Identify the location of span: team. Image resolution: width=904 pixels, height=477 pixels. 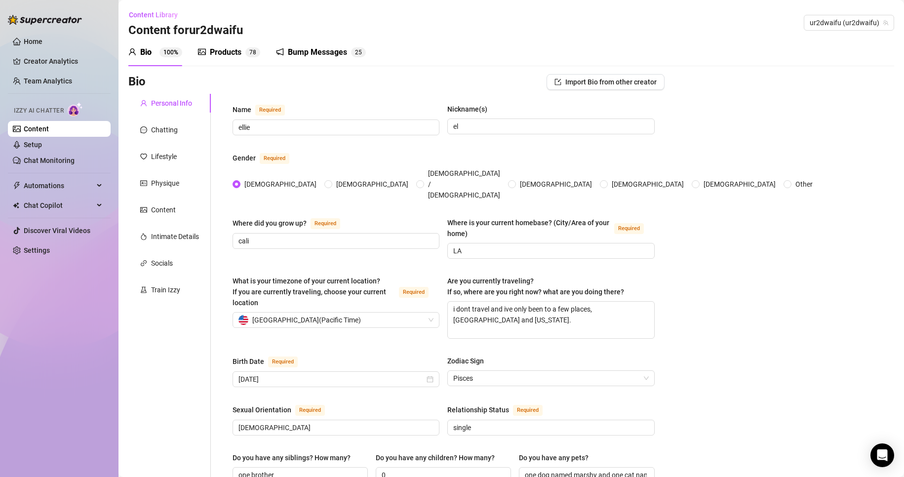
(886, 23).